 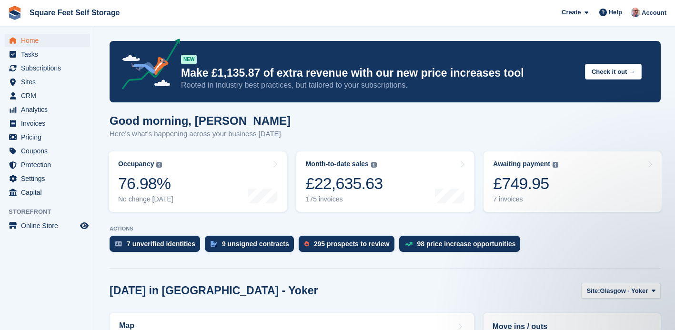 What do you see at coordinates (51, 212) in the screenshot?
I see `span: Storefront` at bounding box center [51, 212].